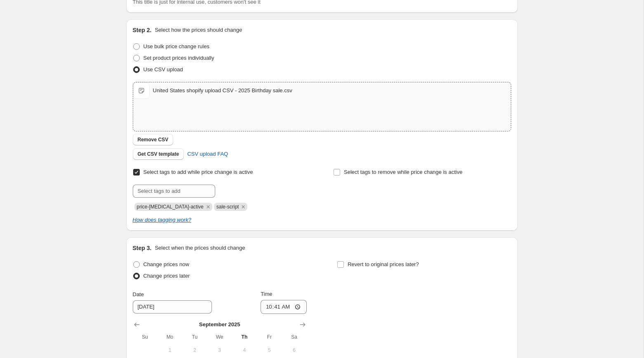 The image size is (644, 358). I want to click on span: 2, so click(194, 350).